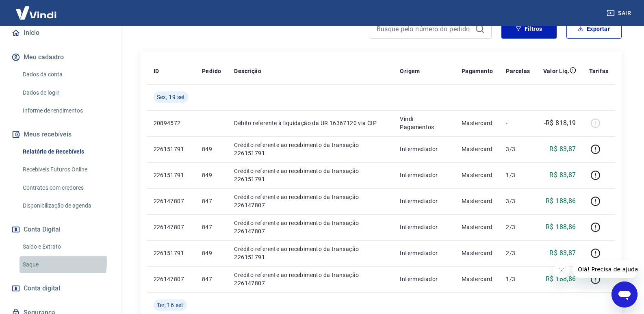  I want to click on p: -R$ 818,19, so click(560, 123).